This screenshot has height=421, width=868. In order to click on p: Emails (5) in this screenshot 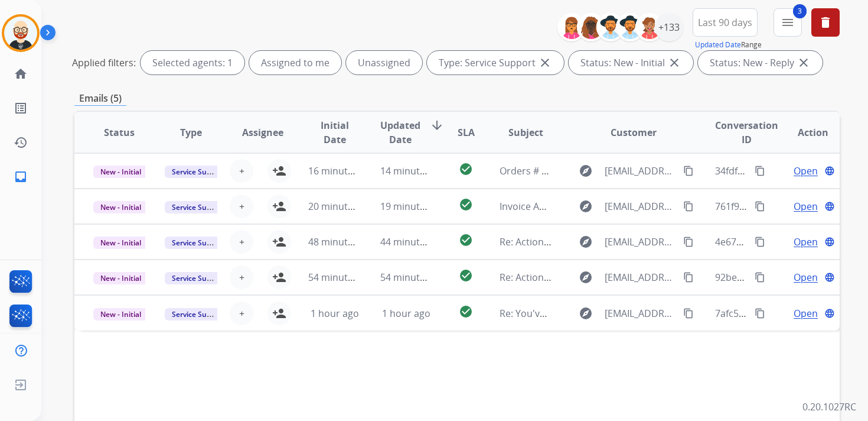, I will do `click(100, 98)`.